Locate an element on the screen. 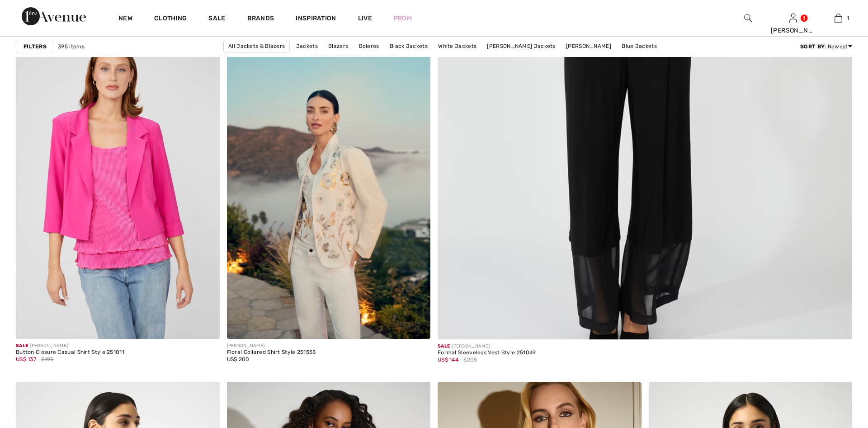  span: US$ 200 is located at coordinates (238, 359).